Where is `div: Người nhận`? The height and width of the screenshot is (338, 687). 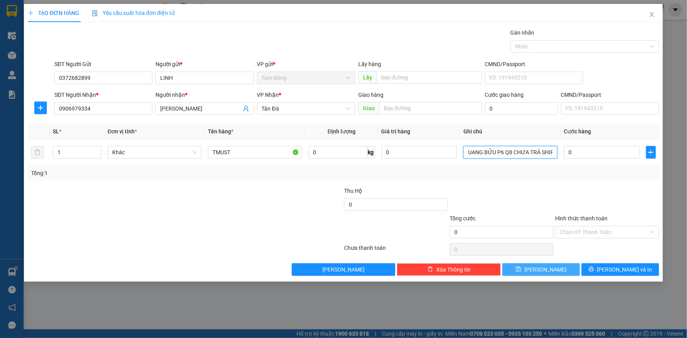
div: Người nhận is located at coordinates (204, 95).